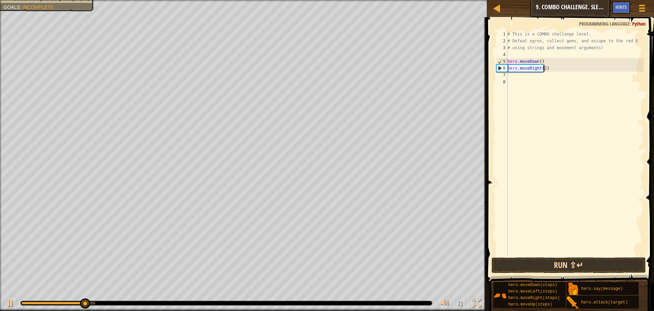 The height and width of the screenshot is (311, 654). I want to click on div: 2, so click(502, 41).